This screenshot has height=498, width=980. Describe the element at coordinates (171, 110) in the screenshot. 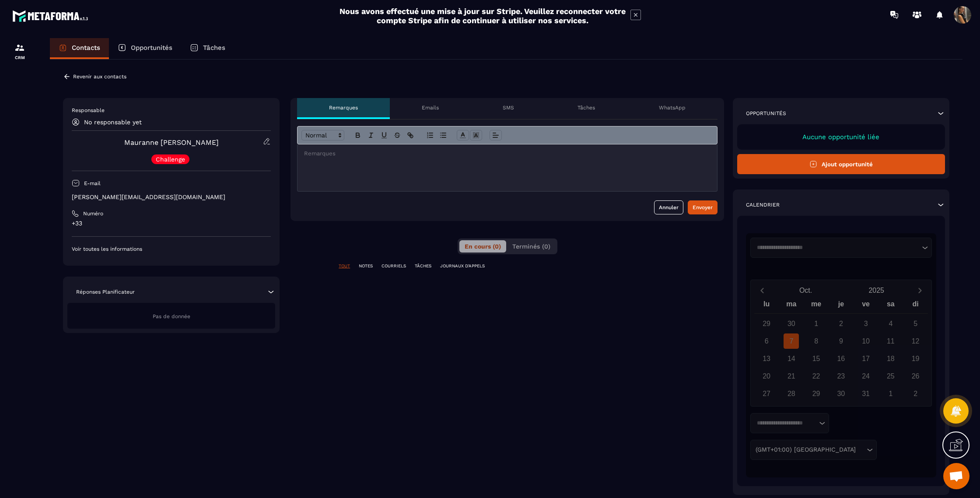

I see `p: Responsable` at that location.